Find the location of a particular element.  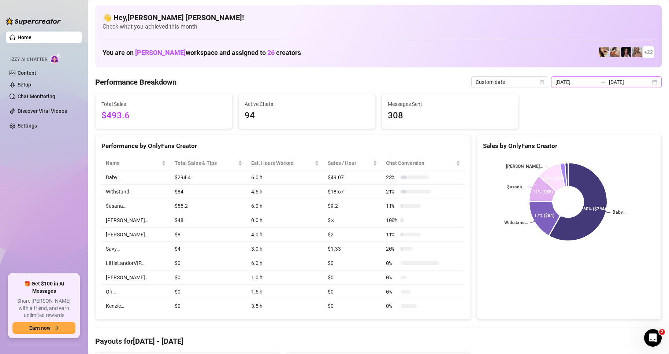

span: Total Sales is located at coordinates (164, 104).